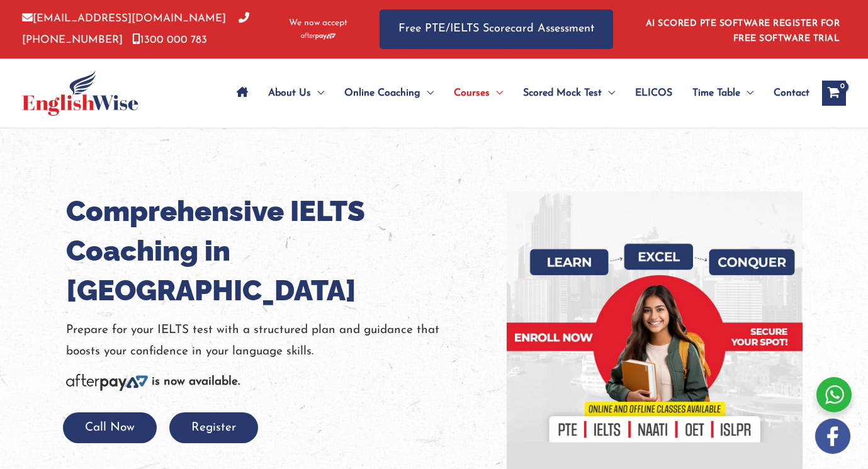 The width and height of the screenshot is (868, 469). What do you see at coordinates (277, 341) in the screenshot?
I see `p: Prepare for your IELTS test with a structured plan and guidance that boosts your confidence in yo...` at bounding box center [277, 341].